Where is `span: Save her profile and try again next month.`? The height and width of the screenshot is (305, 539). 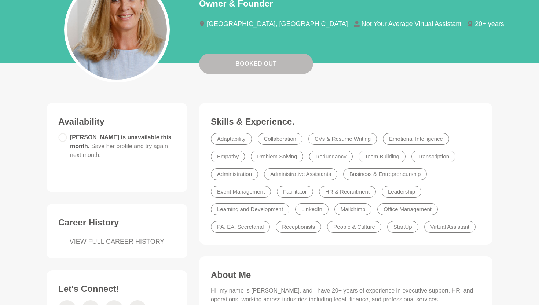 span: Save her profile and try again next month. is located at coordinates (119, 150).